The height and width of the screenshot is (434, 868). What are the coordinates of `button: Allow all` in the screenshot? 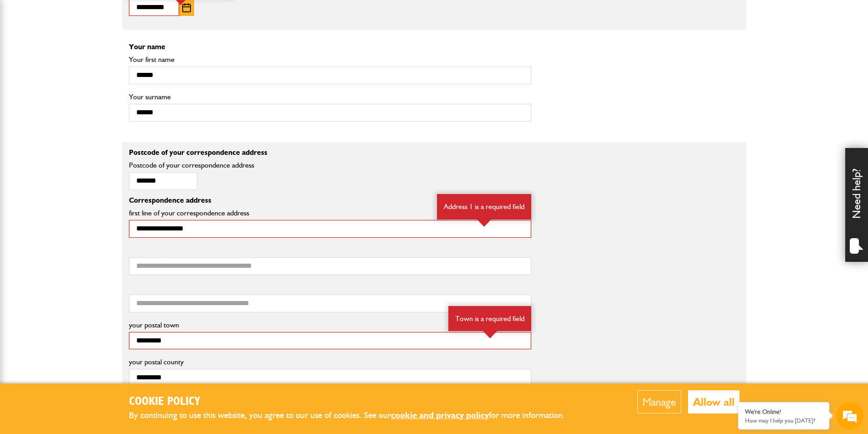 It's located at (714, 402).